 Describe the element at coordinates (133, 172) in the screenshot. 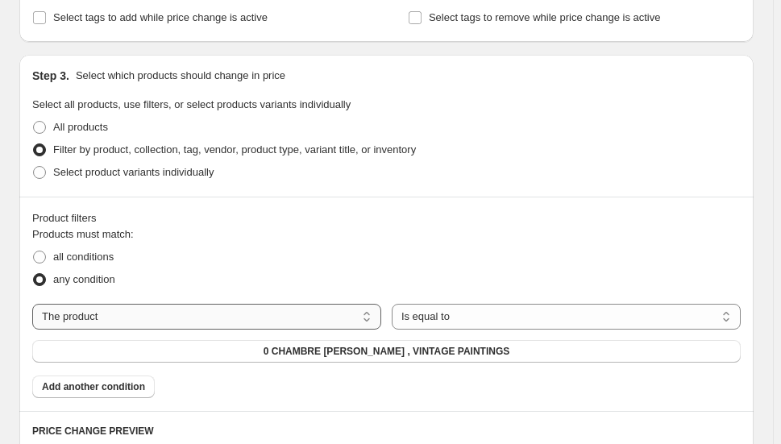

I see `span: Select product variants individually` at that location.